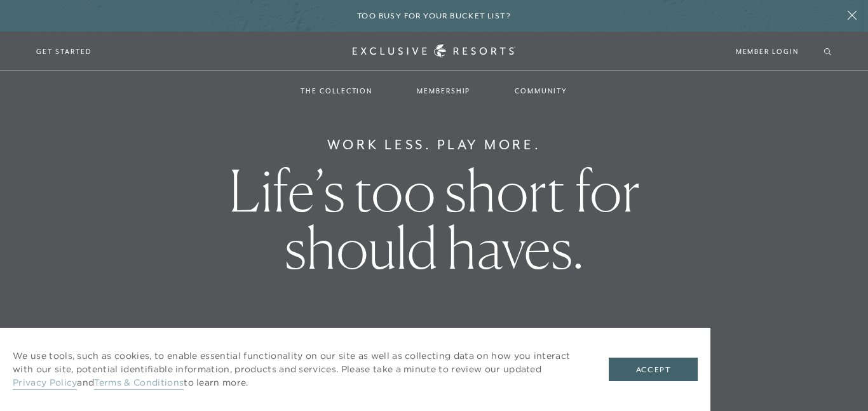  Describe the element at coordinates (767, 52) in the screenshot. I see `a: Member Login` at that location.